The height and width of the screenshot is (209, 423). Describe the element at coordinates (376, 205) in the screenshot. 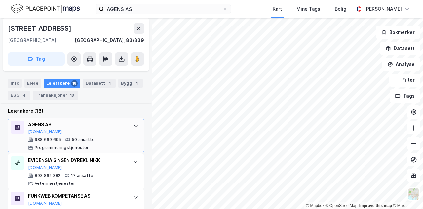

I see `a: Improve this map` at that location.